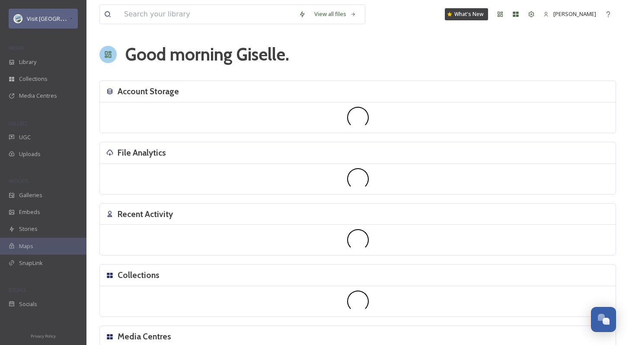 This screenshot has height=345, width=629. Describe the element at coordinates (145, 214) in the screenshot. I see `h3: Recent Activity` at that location.